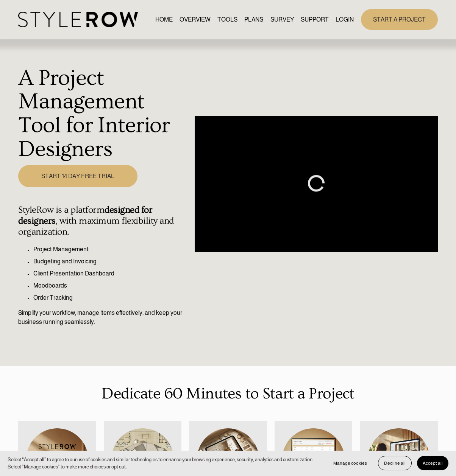 The height and width of the screenshot is (476, 456). What do you see at coordinates (228, 394) in the screenshot?
I see `p: Dedicate 60 Minutes to Start a Project` at bounding box center [228, 394].